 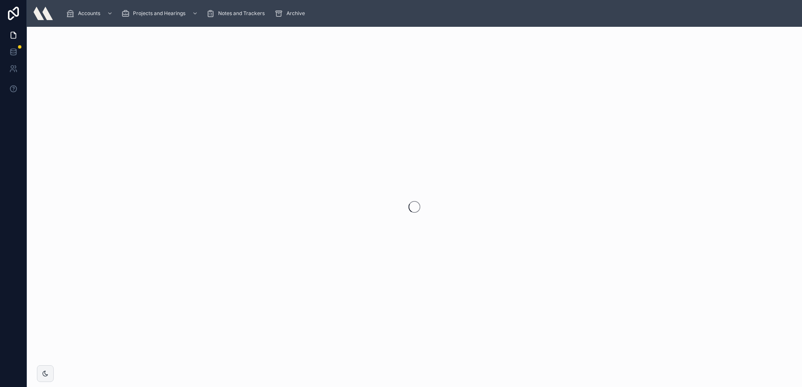 I want to click on a: Notes and Trackers, so click(x=237, y=13).